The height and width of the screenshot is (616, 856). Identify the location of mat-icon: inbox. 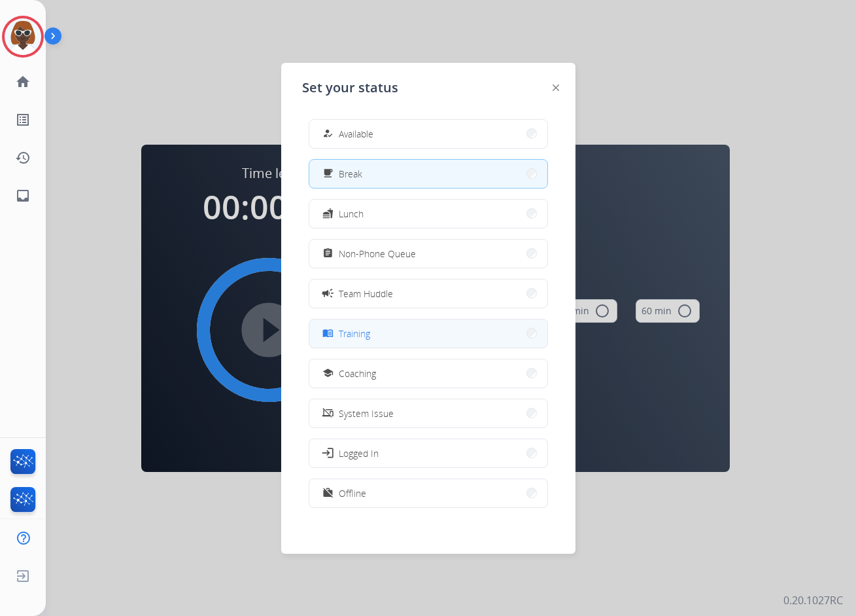
(23, 196).